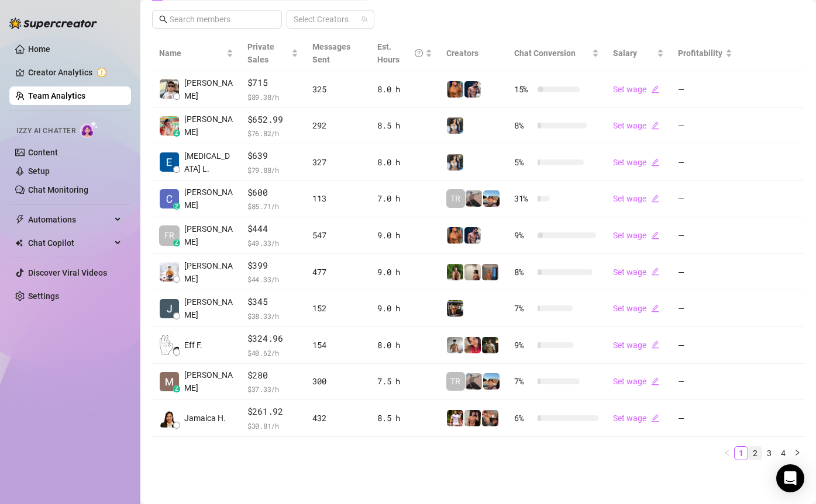  Describe the element at coordinates (169, 125) in the screenshot. I see `img: Aira Marie` at that location.